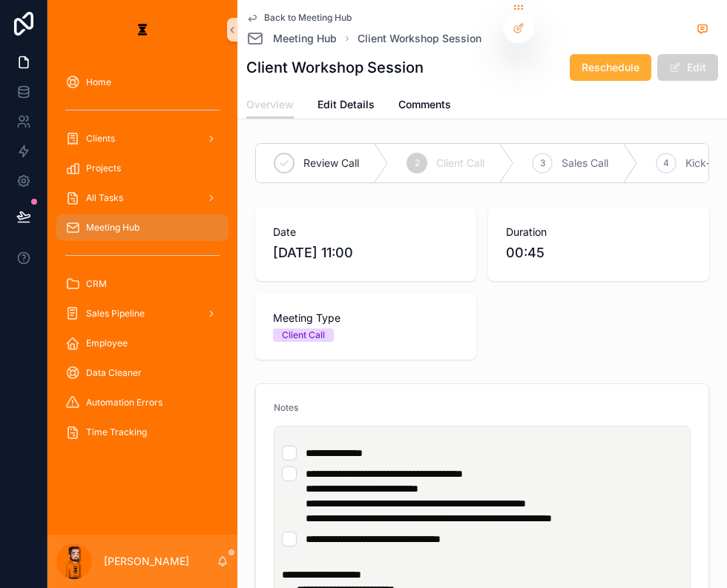  I want to click on a: Overview, so click(270, 105).